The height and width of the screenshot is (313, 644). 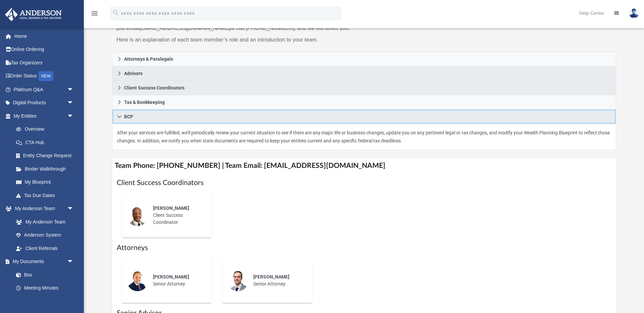 What do you see at coordinates (238, 40) in the screenshot?
I see `p: Here is an explanation of each team member’s role and an introduction to your team.` at bounding box center [238, 40].